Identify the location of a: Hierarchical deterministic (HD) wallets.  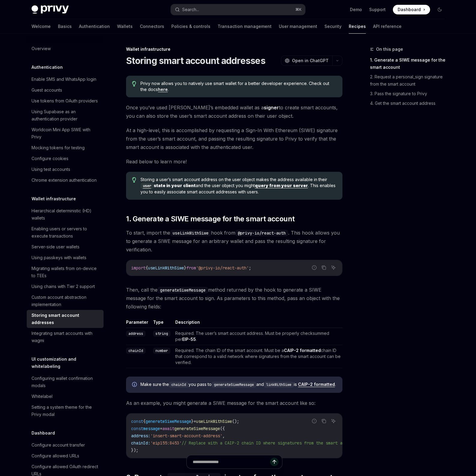
(65, 214).